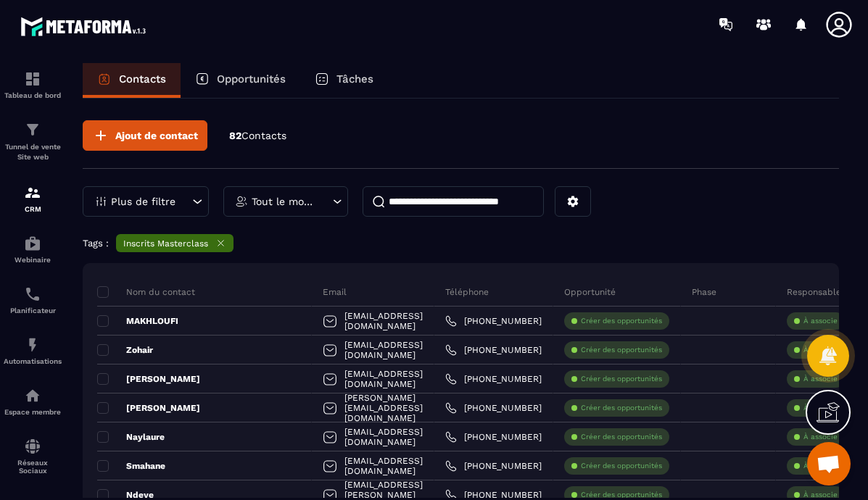  What do you see at coordinates (334, 292) in the screenshot?
I see `p: Email` at bounding box center [334, 292].